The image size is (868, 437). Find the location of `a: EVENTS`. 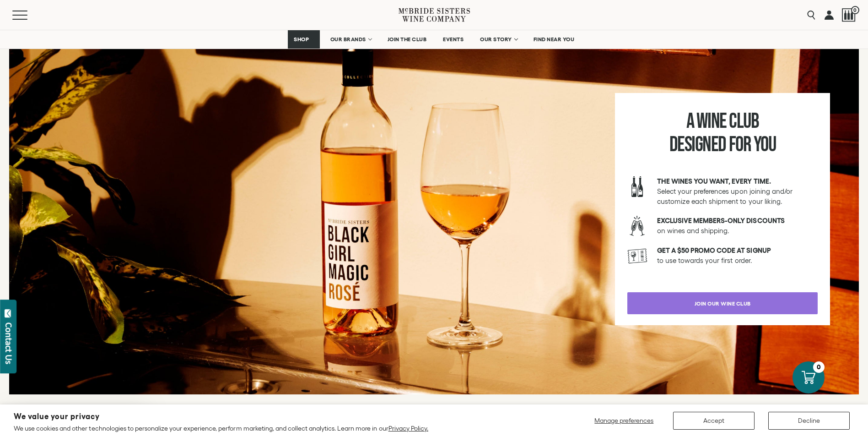

a: EVENTS is located at coordinates (453, 39).